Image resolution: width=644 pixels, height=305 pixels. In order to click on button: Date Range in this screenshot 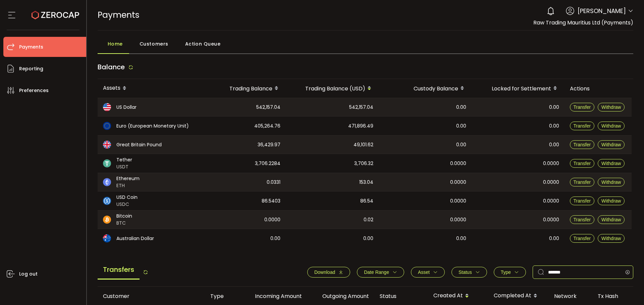, I will do `click(380, 273)`.